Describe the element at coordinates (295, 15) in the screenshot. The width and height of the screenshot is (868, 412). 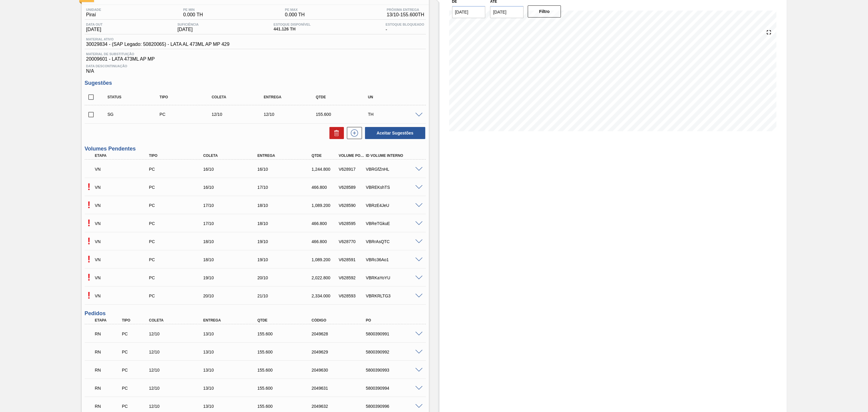
I see `span: 0.000 TH` at that location.